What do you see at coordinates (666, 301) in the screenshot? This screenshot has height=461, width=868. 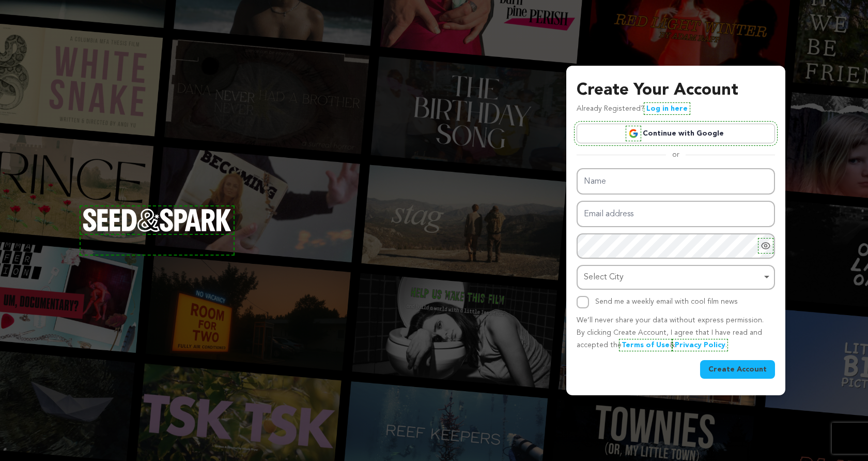 I see `label: Send me a weekly email with cool film news` at bounding box center [666, 301].